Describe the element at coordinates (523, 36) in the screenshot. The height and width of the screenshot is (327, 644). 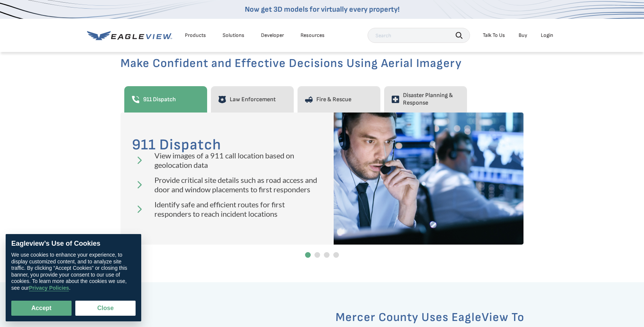
I see `a: Buy` at that location.